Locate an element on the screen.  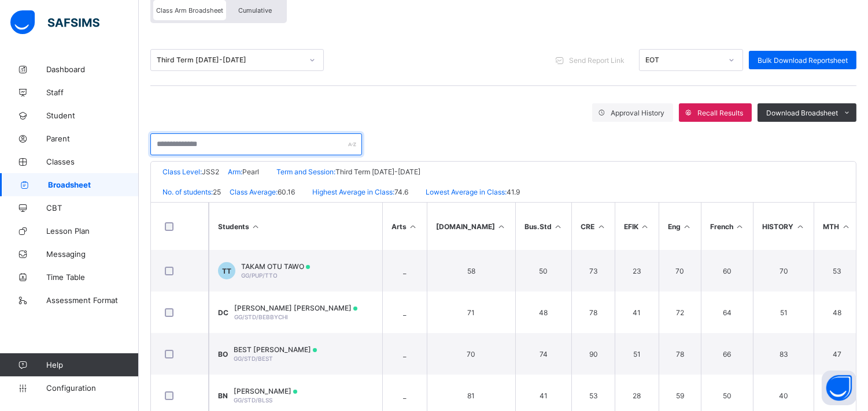
td: 90 is located at coordinates (593, 354).